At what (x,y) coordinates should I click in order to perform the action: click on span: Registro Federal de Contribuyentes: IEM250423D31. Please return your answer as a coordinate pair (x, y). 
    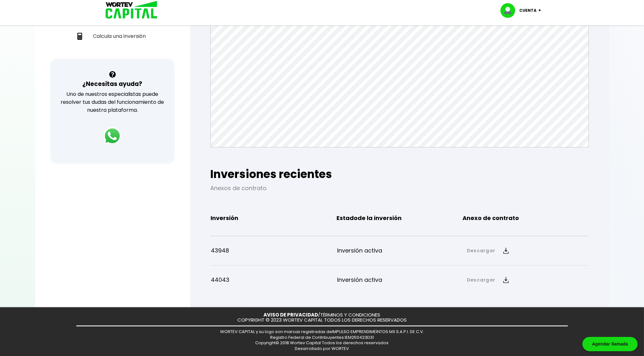
    Looking at the image, I should click on (322, 337).